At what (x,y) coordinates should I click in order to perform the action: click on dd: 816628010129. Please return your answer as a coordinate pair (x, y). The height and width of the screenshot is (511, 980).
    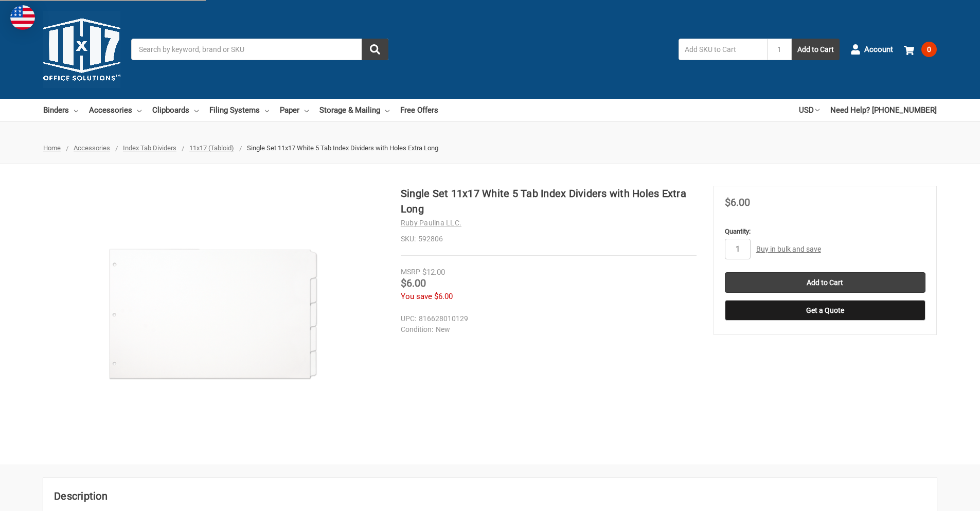
    Looking at the image, I should click on (547, 319).